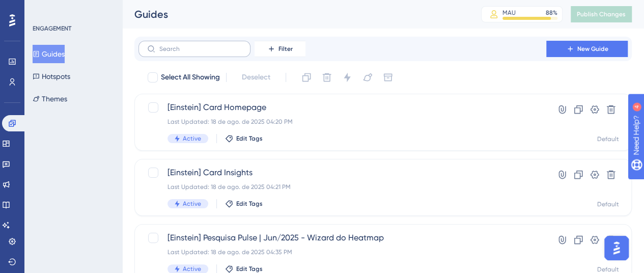 The height and width of the screenshot is (273, 644). What do you see at coordinates (15, 15) in the screenshot?
I see `img: launcher-image-alternative-text` at bounding box center [15, 15].